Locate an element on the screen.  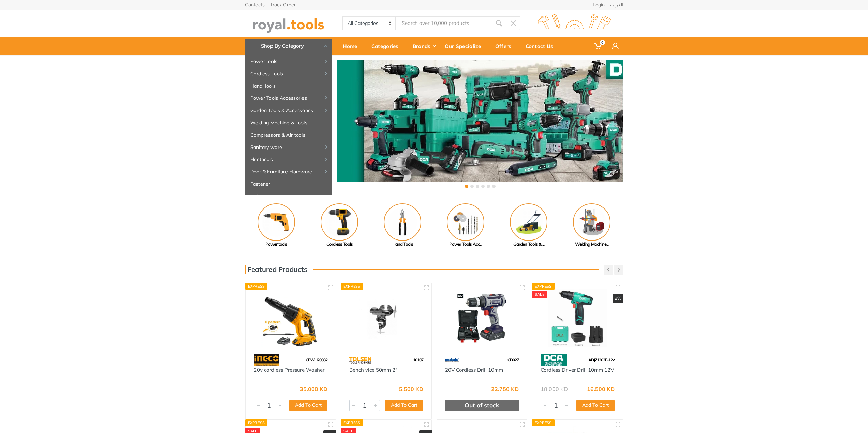
img: Royal - Power tools is located at coordinates (277, 223).